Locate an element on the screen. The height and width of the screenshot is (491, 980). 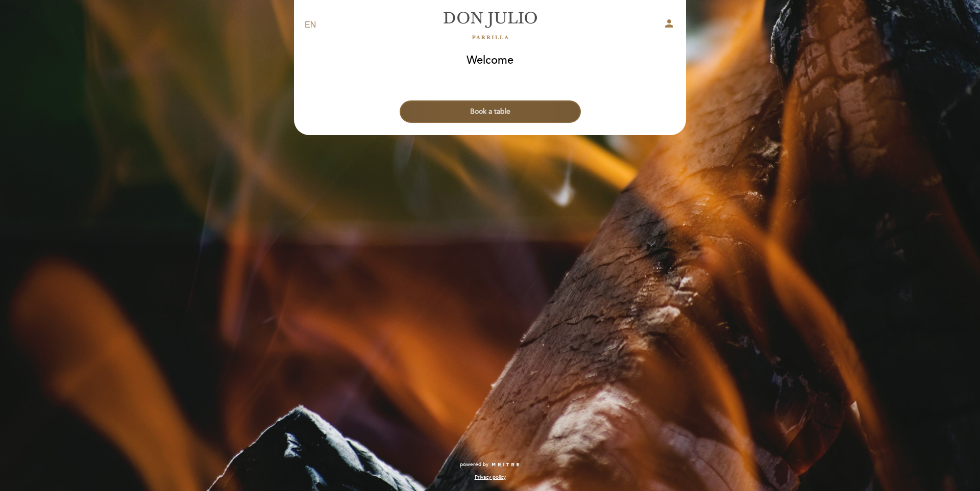
button: person is located at coordinates (669, 25).